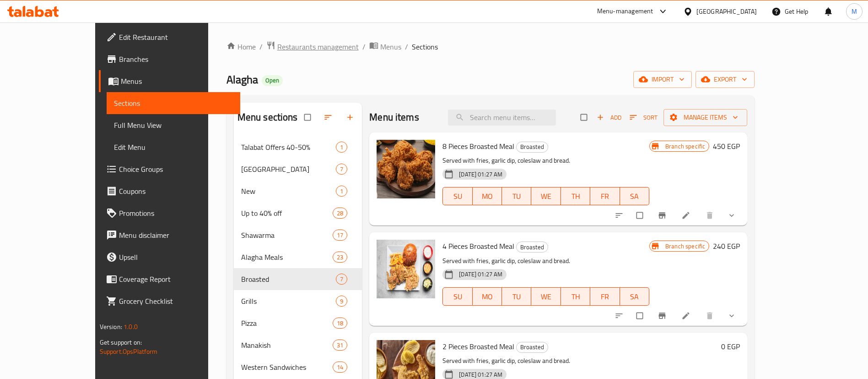 The height and width of the screenshot is (379, 868). Describe the element at coordinates (609, 117) in the screenshot. I see `span: Add` at that location.